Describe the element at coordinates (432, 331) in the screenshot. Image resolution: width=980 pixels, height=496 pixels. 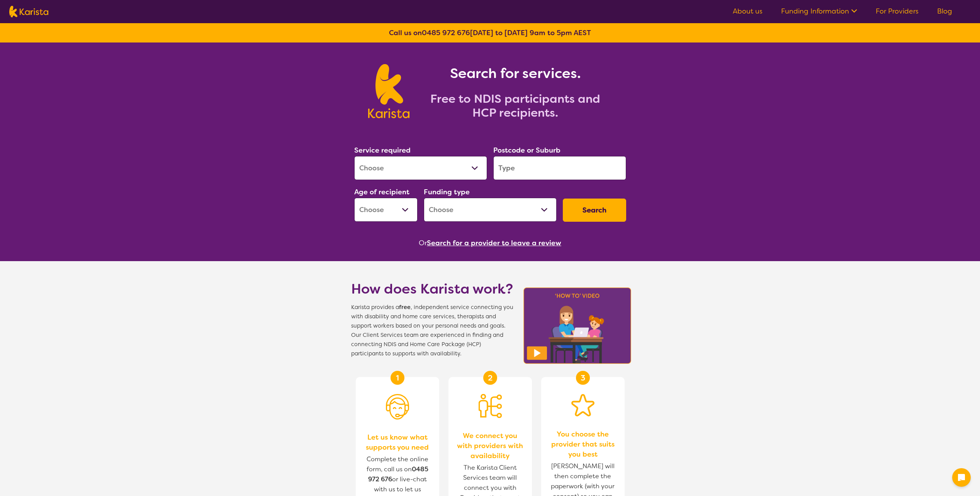
I see `span: Karista provides a , independent service connecting you with disability and home care services, t...` at that location.